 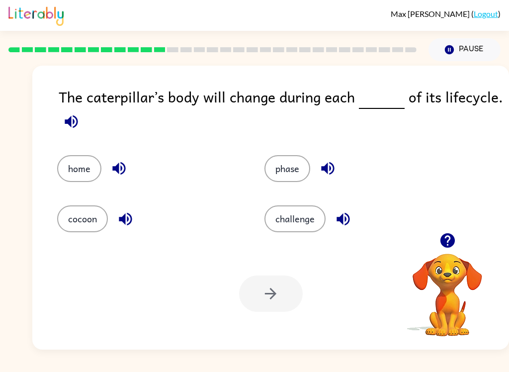 I want to click on img: Literably, so click(x=36, y=15).